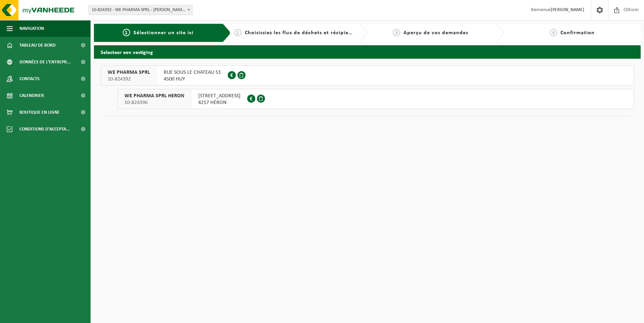 The width and height of the screenshot is (644, 323). I want to click on span: Données de l'entrepr..., so click(45, 62).